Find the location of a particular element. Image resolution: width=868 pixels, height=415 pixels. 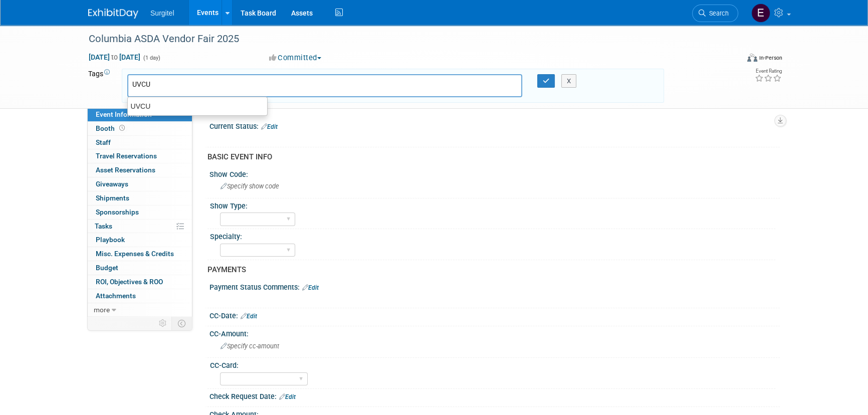

div: UVCU is located at coordinates (197, 106).